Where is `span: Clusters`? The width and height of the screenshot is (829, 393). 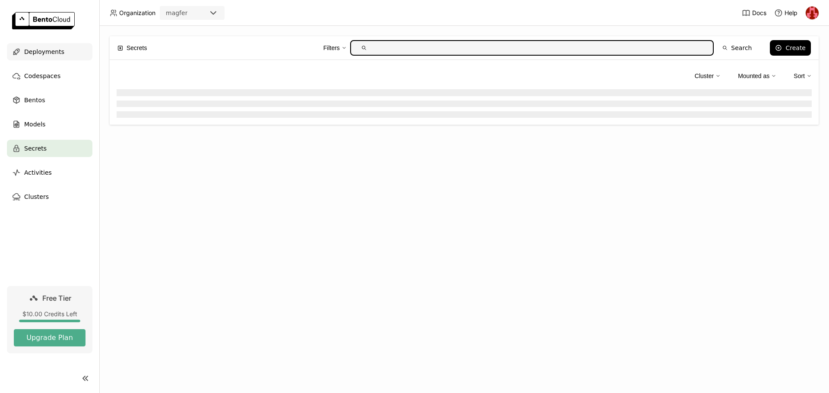
span: Clusters is located at coordinates (36, 197).